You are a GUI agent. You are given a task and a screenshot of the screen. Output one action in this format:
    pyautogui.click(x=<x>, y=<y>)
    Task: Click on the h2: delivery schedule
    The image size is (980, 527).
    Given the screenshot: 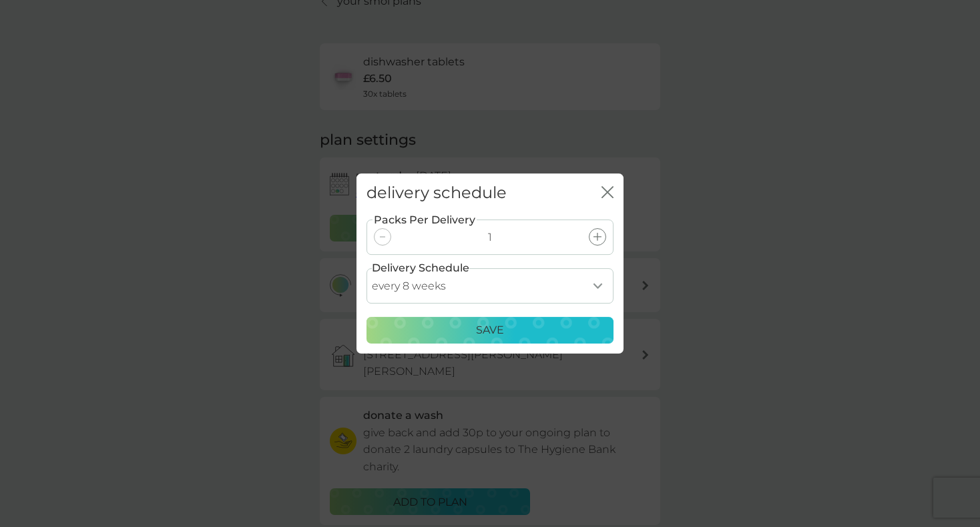 What is the action you would take?
    pyautogui.click(x=436, y=192)
    